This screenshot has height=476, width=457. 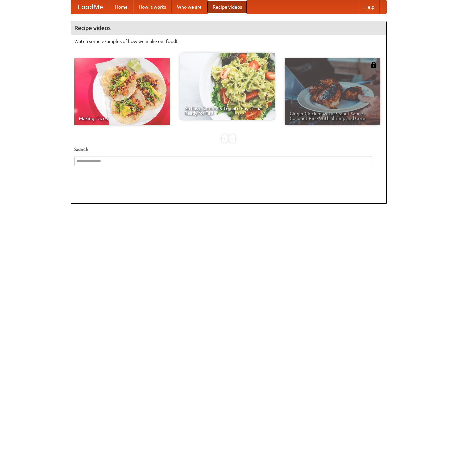 What do you see at coordinates (121, 7) in the screenshot?
I see `a: Home` at bounding box center [121, 7].